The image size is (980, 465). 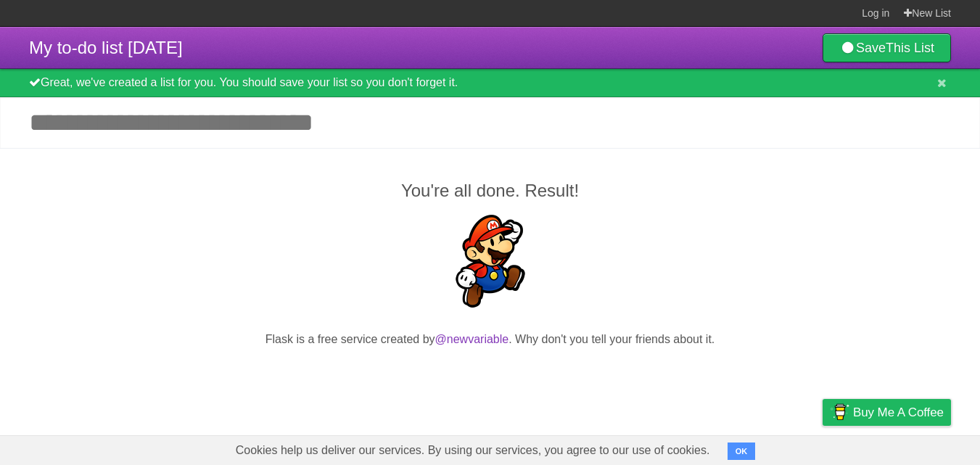 I want to click on a: SaveThis List, so click(x=886, y=48).